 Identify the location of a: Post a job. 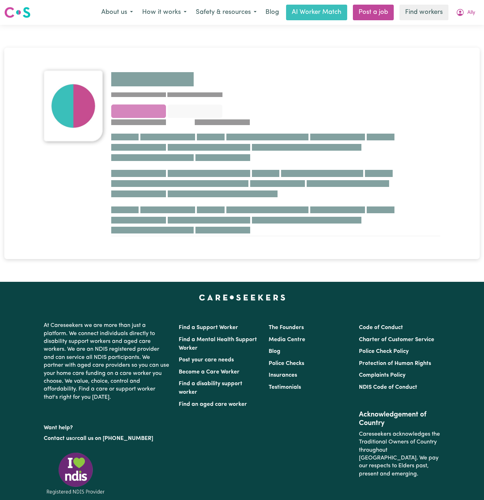
(373, 12).